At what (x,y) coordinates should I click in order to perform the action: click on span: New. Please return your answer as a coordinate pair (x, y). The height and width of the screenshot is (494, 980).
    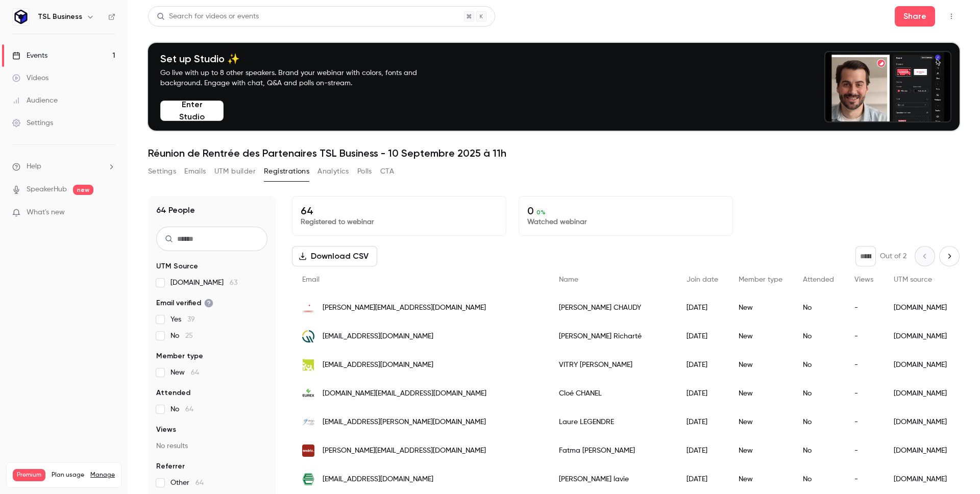
    Looking at the image, I should click on (185, 373).